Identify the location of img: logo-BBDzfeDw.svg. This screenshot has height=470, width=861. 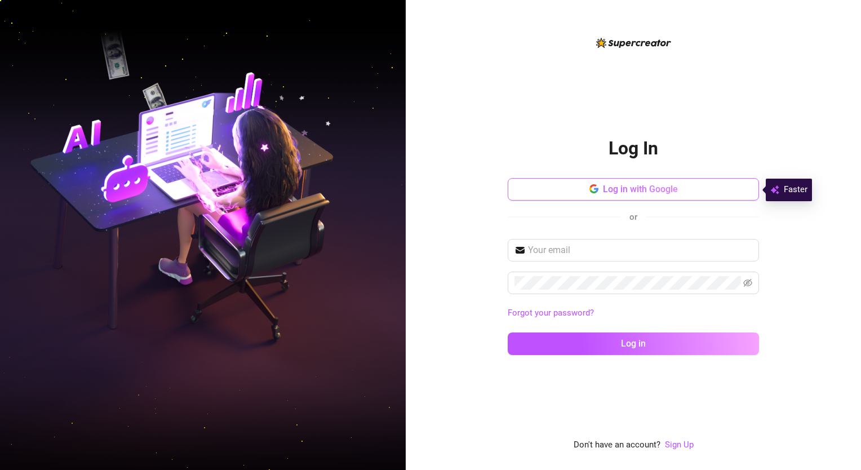
(633, 43).